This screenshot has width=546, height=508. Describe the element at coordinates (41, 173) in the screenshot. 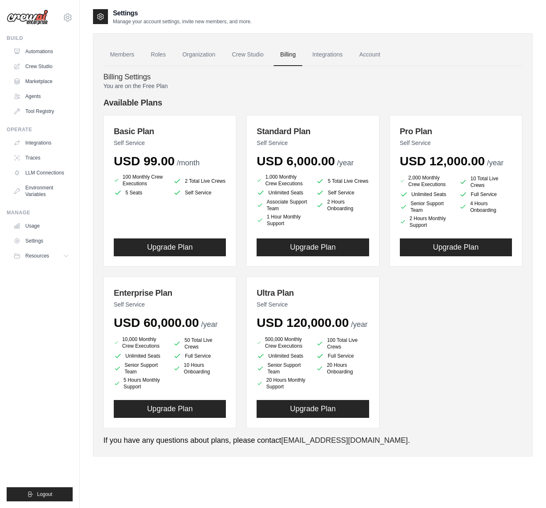

I see `a: LLM Connections` at that location.